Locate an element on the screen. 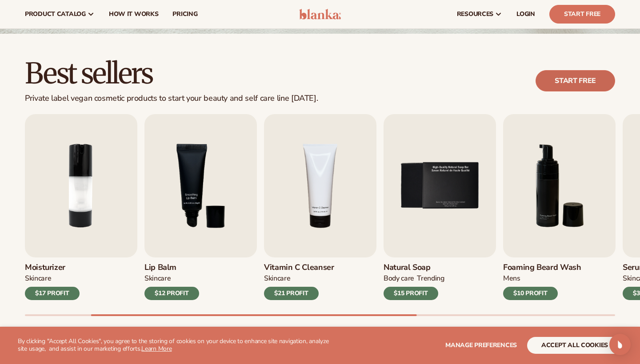 The width and height of the screenshot is (640, 364). span: How It Works is located at coordinates (134, 14).